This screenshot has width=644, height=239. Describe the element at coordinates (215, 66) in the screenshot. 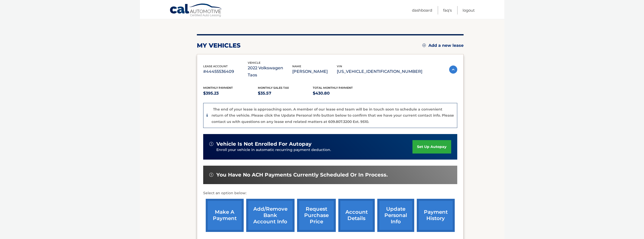

I see `span: lease account` at that location.